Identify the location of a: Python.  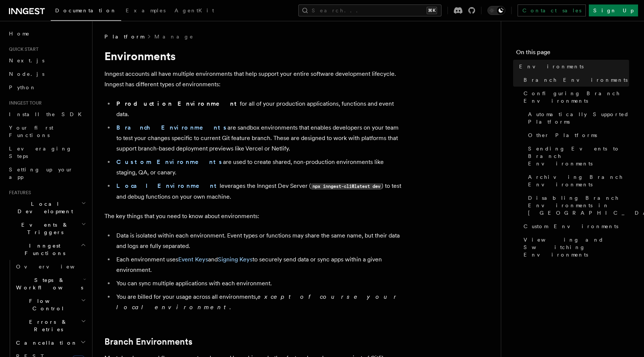
(47, 88).